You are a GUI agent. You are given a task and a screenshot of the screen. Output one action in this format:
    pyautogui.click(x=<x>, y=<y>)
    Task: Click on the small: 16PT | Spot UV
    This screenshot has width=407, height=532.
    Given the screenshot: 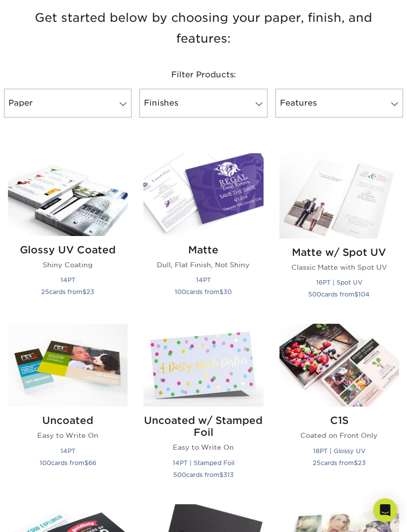 What is the action you would take?
    pyautogui.click(x=339, y=282)
    